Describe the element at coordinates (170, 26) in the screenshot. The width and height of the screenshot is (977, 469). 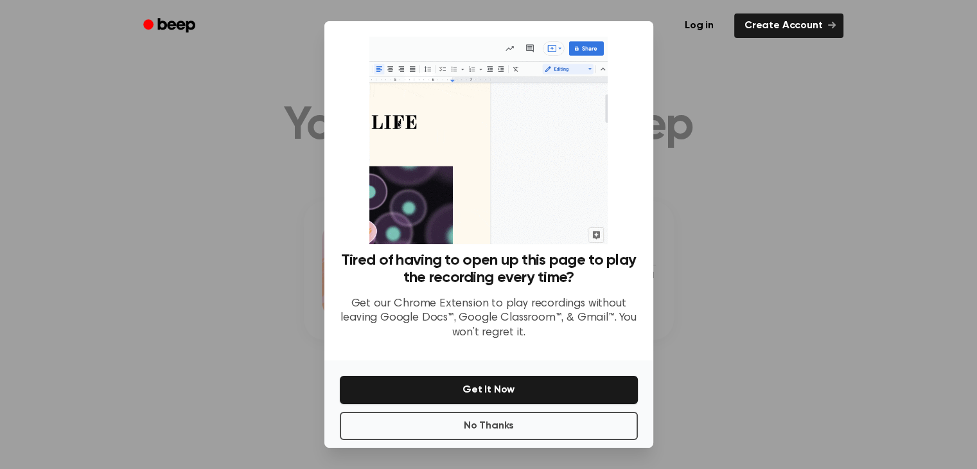
I see `a: Beep` at that location.